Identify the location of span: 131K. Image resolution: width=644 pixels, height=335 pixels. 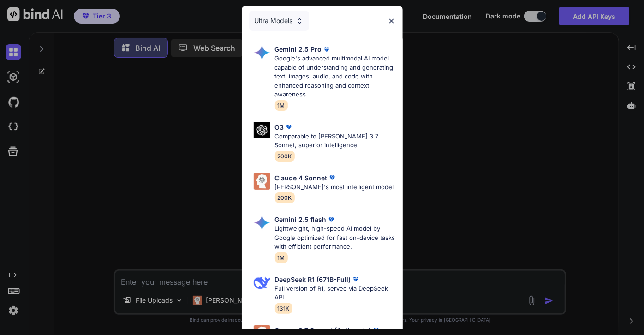
(284, 308).